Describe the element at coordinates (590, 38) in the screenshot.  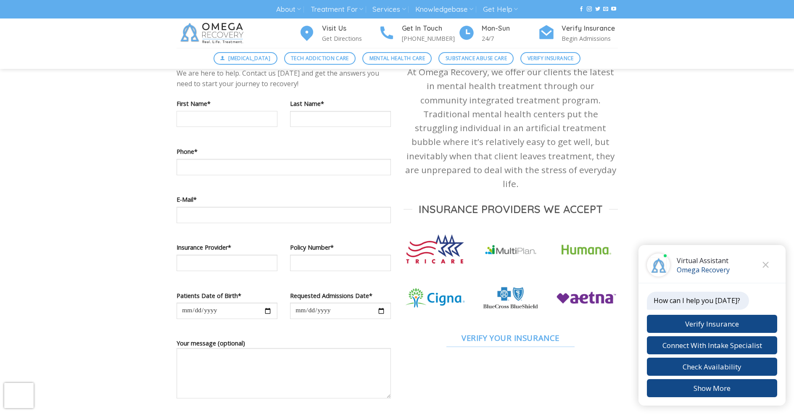
I see `p: Begin Admissions` at that location.